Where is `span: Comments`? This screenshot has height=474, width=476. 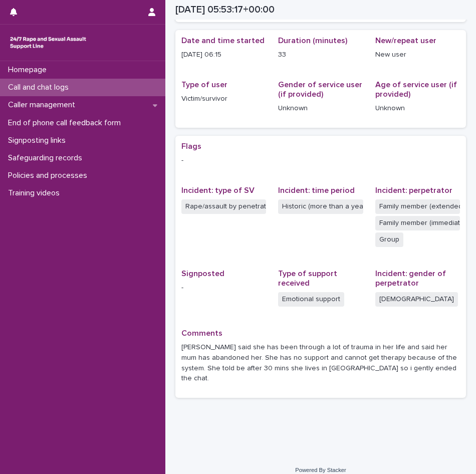 span: Comments is located at coordinates (202, 333).